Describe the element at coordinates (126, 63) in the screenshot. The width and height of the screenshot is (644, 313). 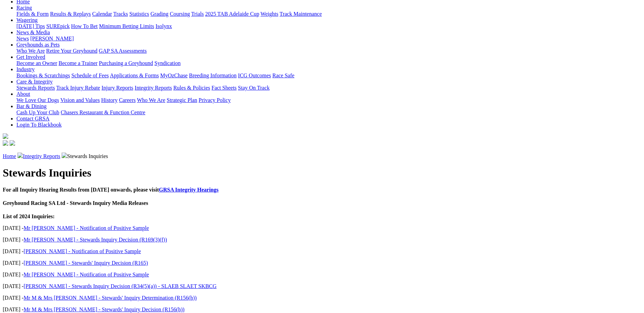
I see `a: Purchasing a Greyhound` at that location.